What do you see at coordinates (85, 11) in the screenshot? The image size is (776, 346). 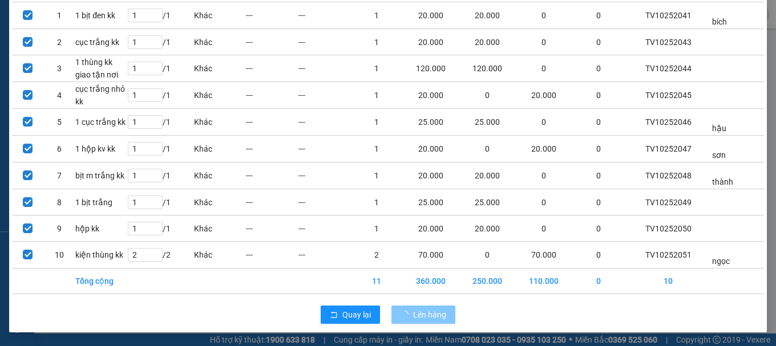 I see `strong: BIÊN NHẬN GỬI HÀNG` at bounding box center [85, 11].